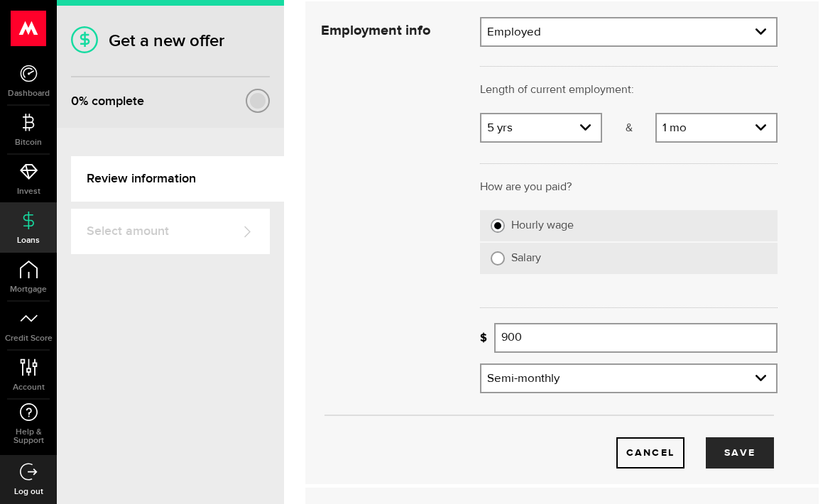 The height and width of the screenshot is (504, 840). Describe the element at coordinates (639, 258) in the screenshot. I see `label: Salary` at that location.